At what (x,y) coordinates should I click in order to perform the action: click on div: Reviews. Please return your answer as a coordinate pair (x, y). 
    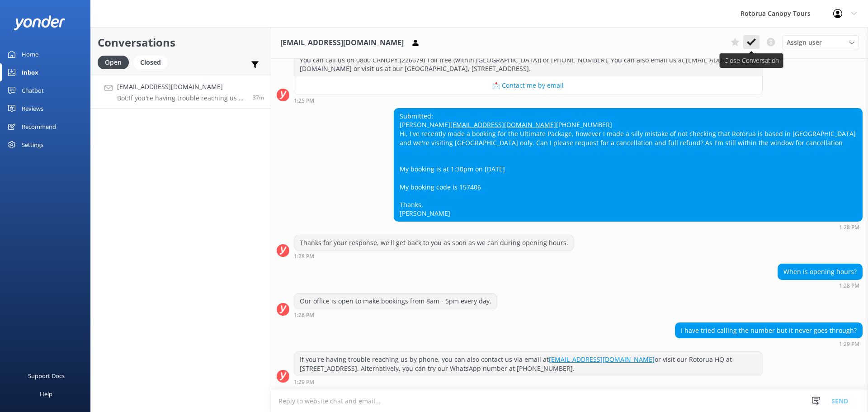
    Looking at the image, I should click on (33, 109).